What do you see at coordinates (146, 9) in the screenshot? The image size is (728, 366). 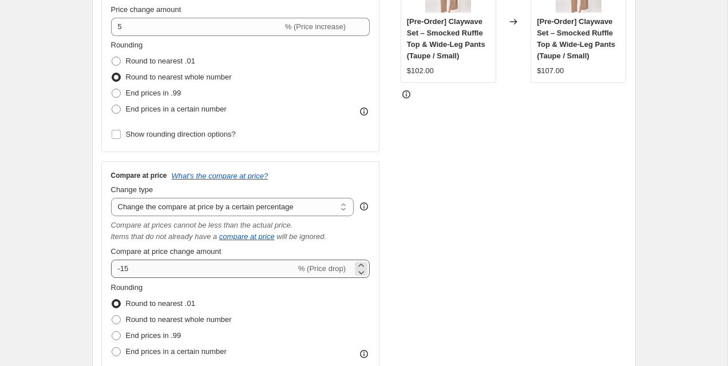 I see `span: Price change amount` at bounding box center [146, 9].